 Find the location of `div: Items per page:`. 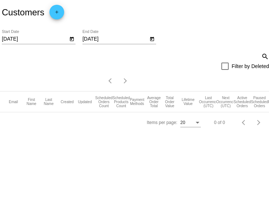

div: Items per page: is located at coordinates (162, 123).